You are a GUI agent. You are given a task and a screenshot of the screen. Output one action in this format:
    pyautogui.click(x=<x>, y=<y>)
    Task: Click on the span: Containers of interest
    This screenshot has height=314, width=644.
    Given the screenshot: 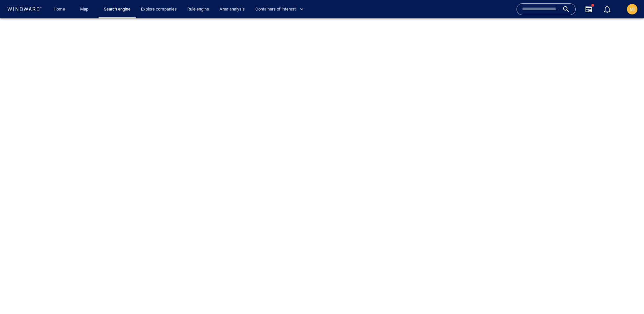 What is the action you would take?
    pyautogui.click(x=279, y=9)
    